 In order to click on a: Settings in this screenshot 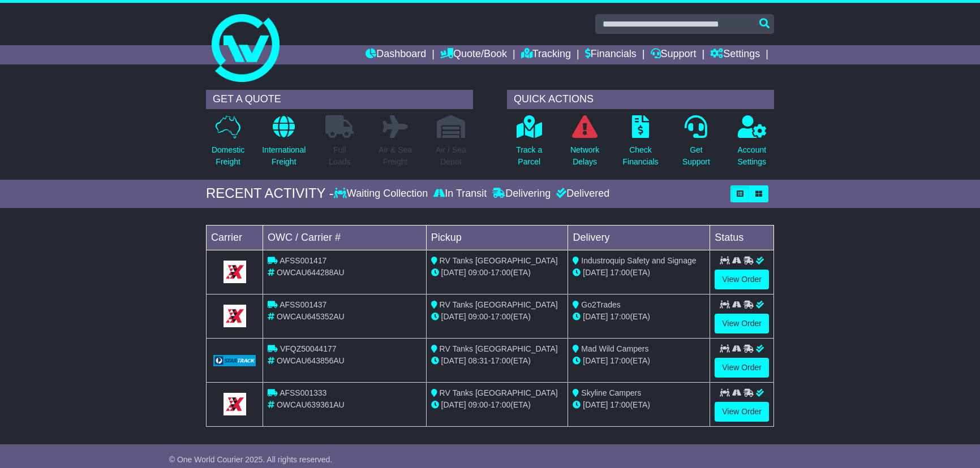, I will do `click(735, 55)`.